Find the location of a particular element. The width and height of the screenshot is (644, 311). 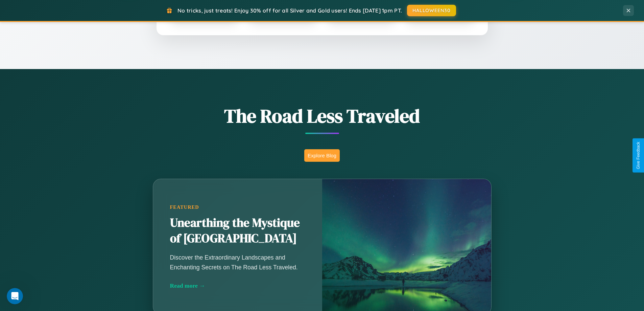

div: Read more → is located at coordinates (238, 286).